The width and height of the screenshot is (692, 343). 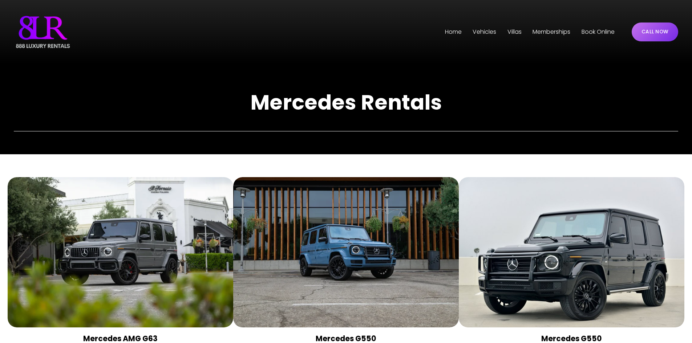 I want to click on strong: Mercedes Rentals, so click(x=346, y=102).